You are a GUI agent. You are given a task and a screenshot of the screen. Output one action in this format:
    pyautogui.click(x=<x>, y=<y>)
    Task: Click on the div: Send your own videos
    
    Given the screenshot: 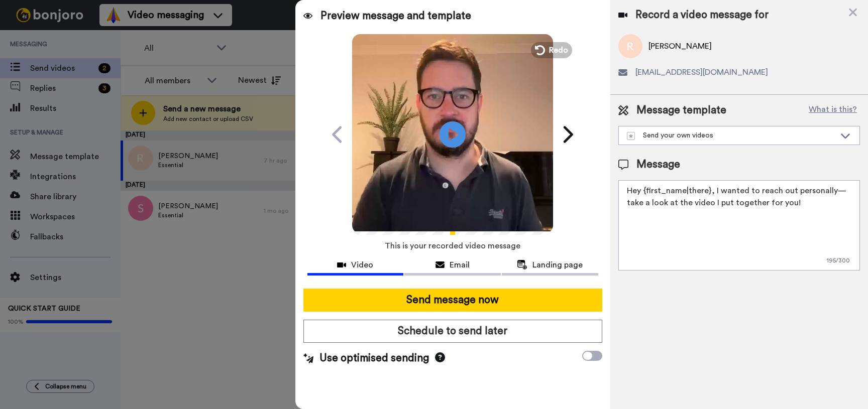 What is the action you would take?
    pyautogui.click(x=731, y=135)
    